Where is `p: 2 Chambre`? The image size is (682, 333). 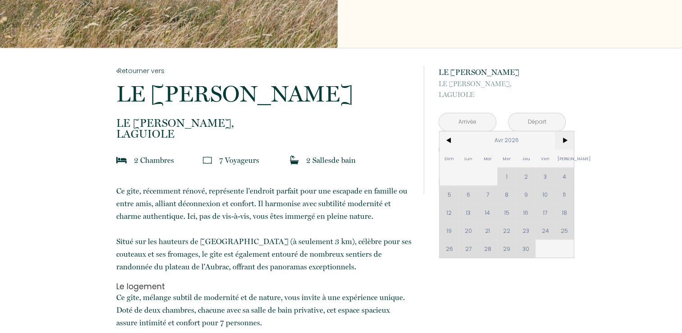 p: 2 Chambre is located at coordinates (154, 160).